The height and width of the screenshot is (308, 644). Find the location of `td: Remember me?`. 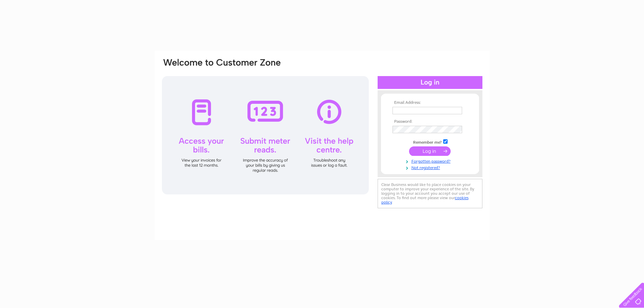

td: Remember me? is located at coordinates (430, 142).